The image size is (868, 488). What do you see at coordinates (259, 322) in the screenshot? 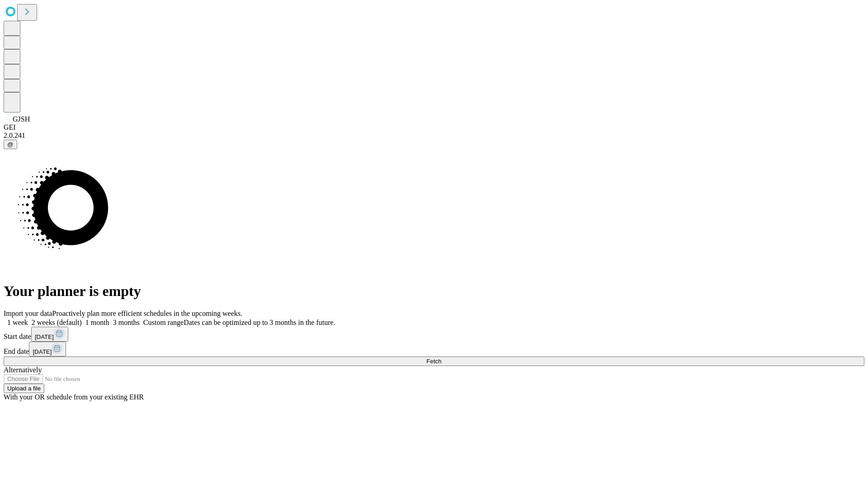
I see `span: Dates can be optimized up to 3 months in the future.` at bounding box center [259, 322].